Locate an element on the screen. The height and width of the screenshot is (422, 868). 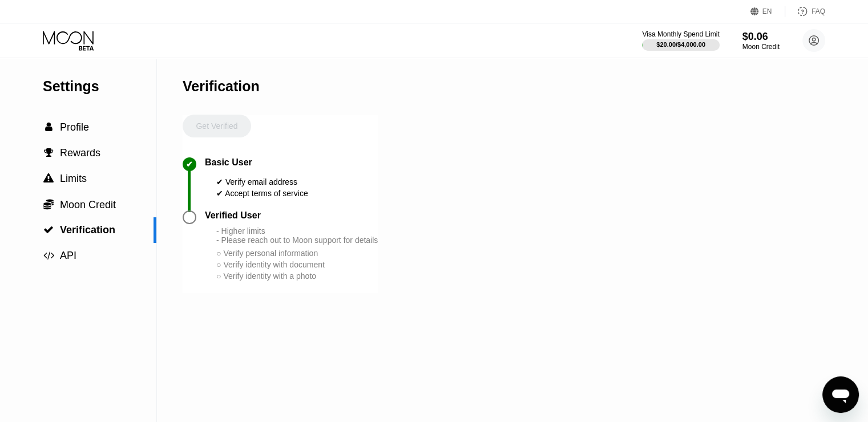
div: ✔ Accept terms of service is located at coordinates (262, 194).